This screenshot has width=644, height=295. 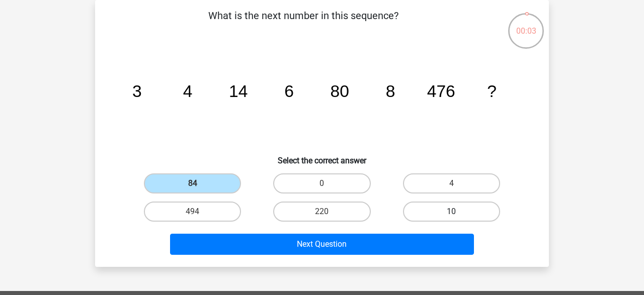 I want to click on tspan: 14, so click(x=238, y=91).